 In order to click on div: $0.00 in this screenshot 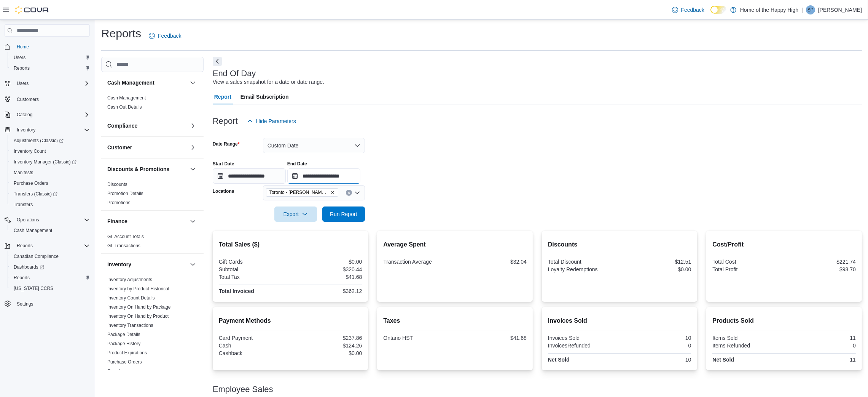, I will do `click(656, 269)`.